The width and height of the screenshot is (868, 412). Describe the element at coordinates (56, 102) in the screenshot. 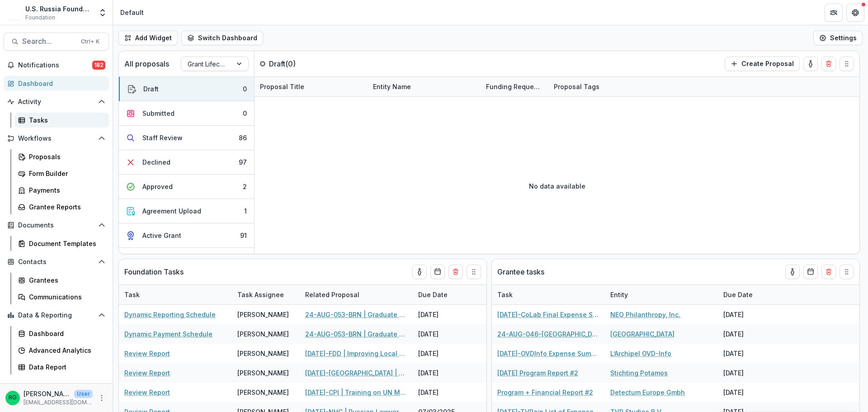

I see `button: Open Activity` at that location.